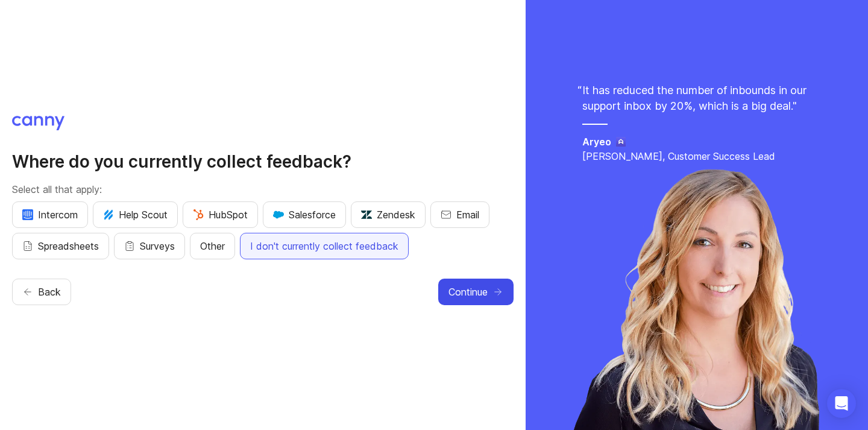 This screenshot has height=430, width=868. What do you see at coordinates (38, 123) in the screenshot?
I see `img: Canny logo` at bounding box center [38, 123].